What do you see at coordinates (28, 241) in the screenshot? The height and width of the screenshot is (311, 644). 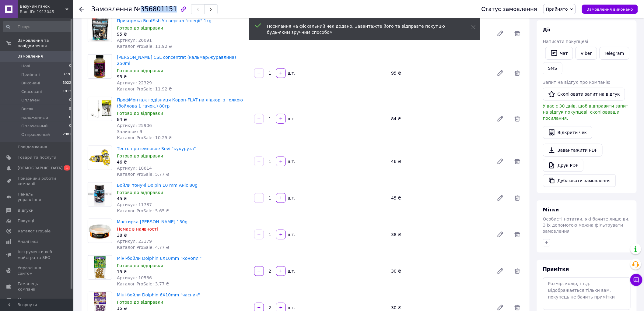 I see `span: Аналітика` at bounding box center [28, 241].